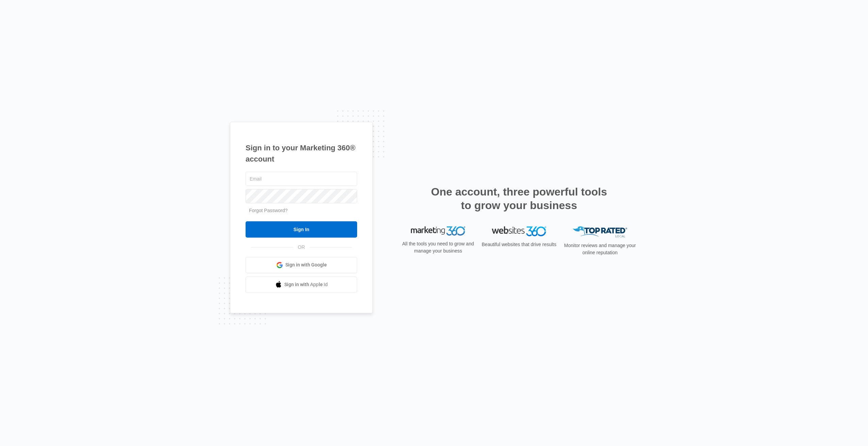  What do you see at coordinates (519, 199) in the screenshot?
I see `h2: One account, three powerful tools to grow your business` at bounding box center [519, 199].